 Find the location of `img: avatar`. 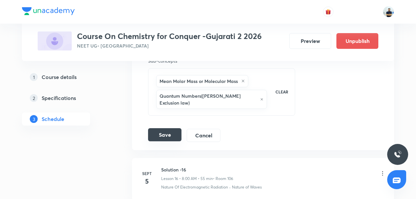

img: avatar is located at coordinates (328, 12).